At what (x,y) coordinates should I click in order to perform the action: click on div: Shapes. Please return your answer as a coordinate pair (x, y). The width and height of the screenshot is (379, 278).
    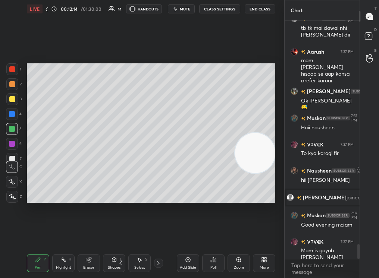
    Looking at the image, I should click on (114, 268).